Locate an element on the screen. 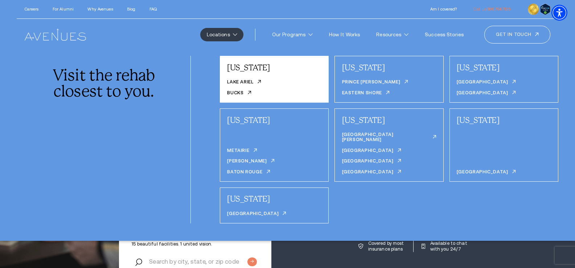 Image resolution: width=575 pixels, height=268 pixels. a: Resources is located at coordinates (392, 34).